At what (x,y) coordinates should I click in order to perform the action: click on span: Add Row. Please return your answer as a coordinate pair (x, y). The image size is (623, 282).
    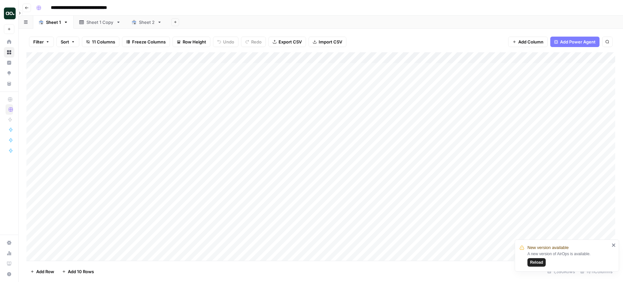
    Looking at the image, I should click on (45, 271).